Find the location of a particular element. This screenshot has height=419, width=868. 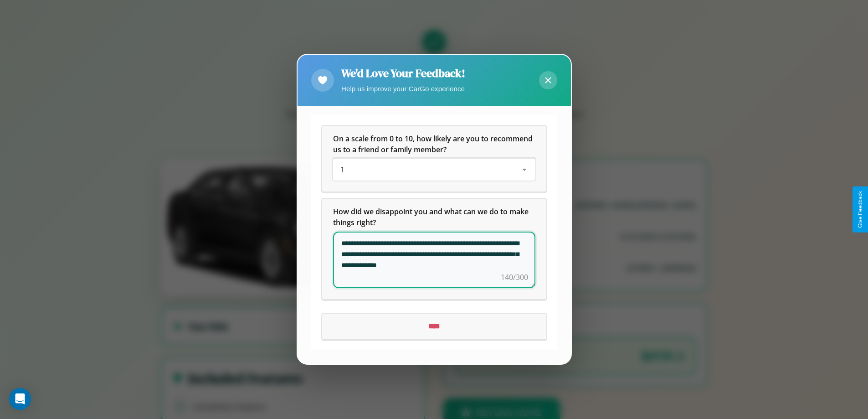

h2: We'd Love Your Feedback! is located at coordinates (403, 73).